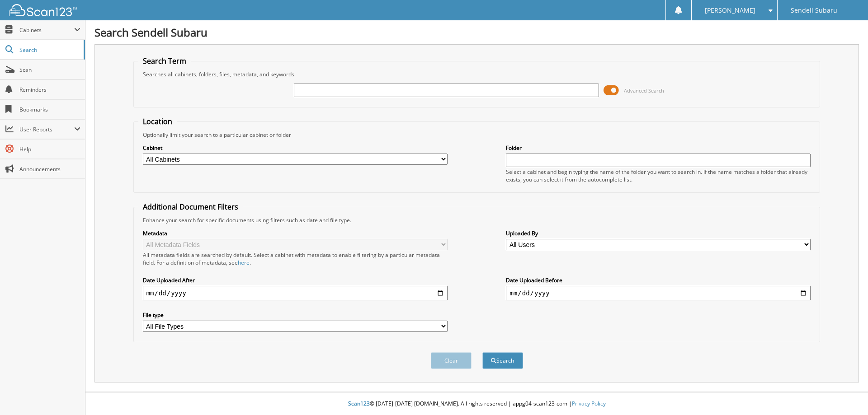 The width and height of the screenshot is (868, 415). Describe the element at coordinates (50, 109) in the screenshot. I see `span: Bookmarks` at that location.